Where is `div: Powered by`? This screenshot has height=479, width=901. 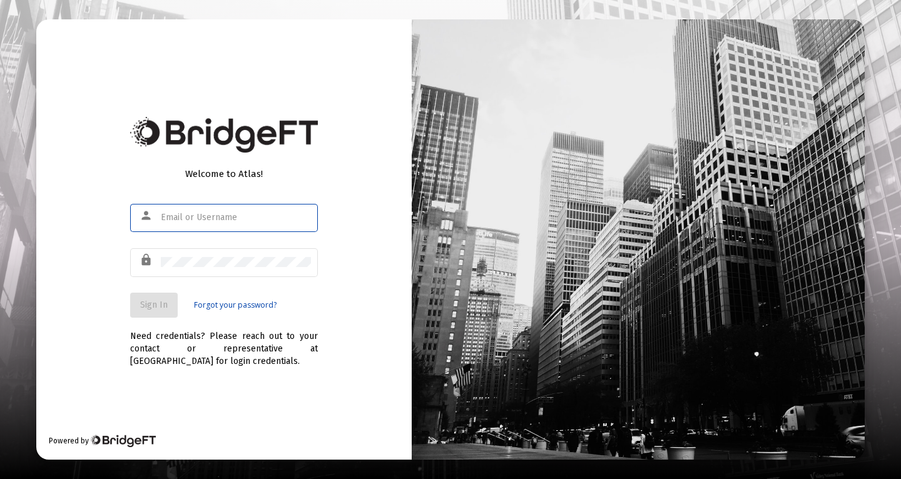
div: Powered by is located at coordinates (102, 441).